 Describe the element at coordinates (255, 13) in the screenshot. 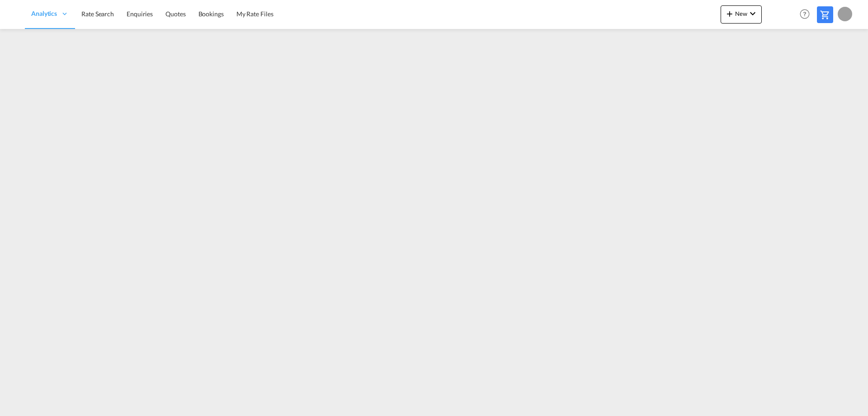

I see `span: My Rate Files` at that location.